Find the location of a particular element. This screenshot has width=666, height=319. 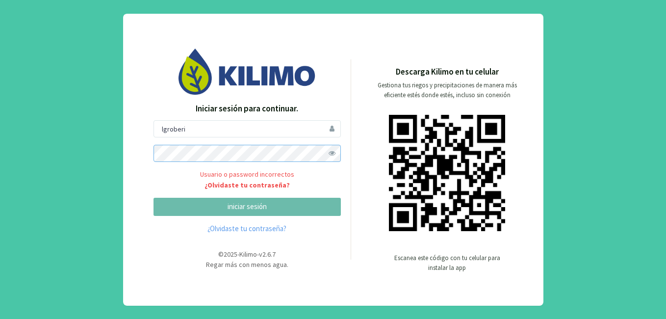

button: iniciar sesión is located at coordinates (247, 207).